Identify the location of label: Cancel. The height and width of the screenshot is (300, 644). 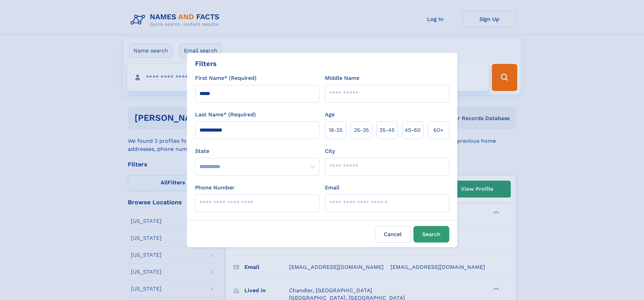
(392, 234).